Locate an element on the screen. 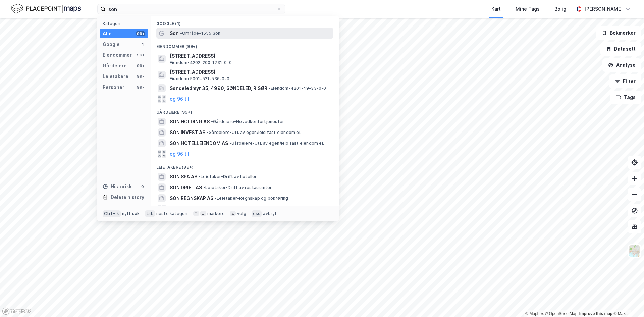 The width and height of the screenshot is (644, 317). div: Google is located at coordinates (111, 44).